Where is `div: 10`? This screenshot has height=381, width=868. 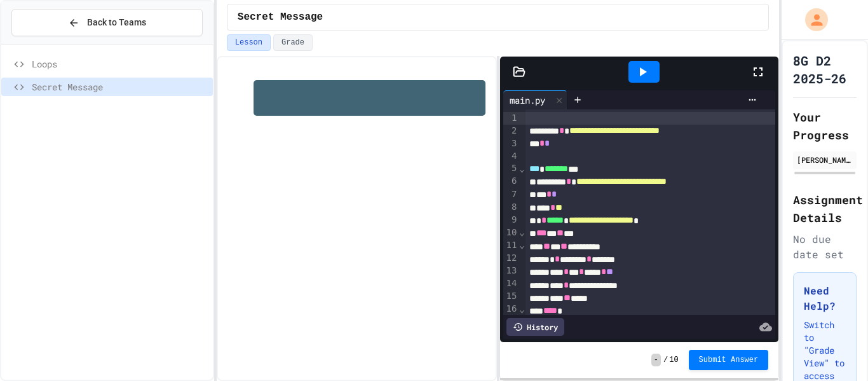
div: 10 is located at coordinates (511, 233).